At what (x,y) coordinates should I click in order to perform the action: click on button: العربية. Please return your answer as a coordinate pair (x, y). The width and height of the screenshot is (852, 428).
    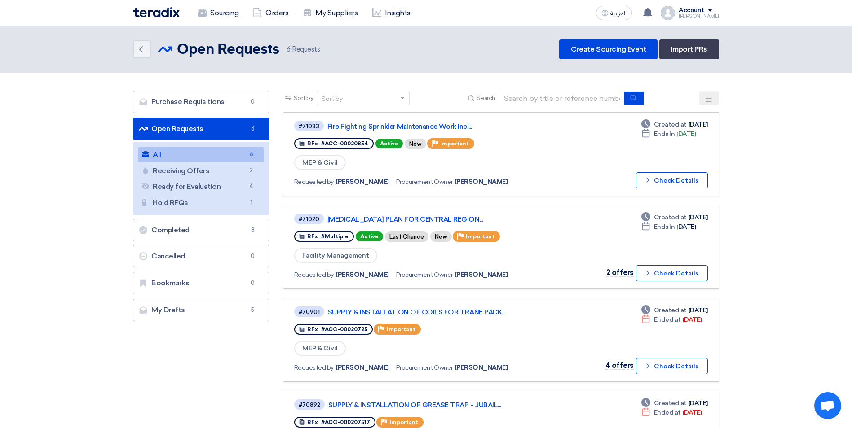
    Looking at the image, I should click on (614, 13).